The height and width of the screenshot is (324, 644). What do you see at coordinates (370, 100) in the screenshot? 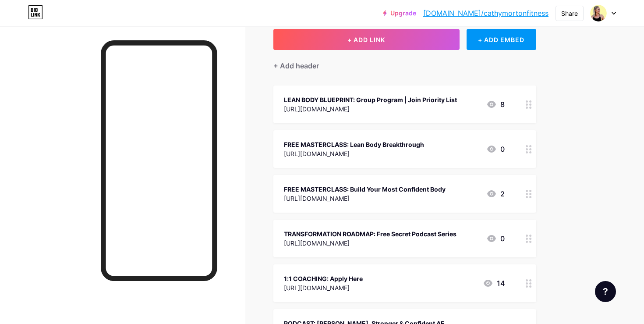
I see `div: LEAN BODY BLUEPRINT: Group Program | Join Priority List` at bounding box center [370, 100].